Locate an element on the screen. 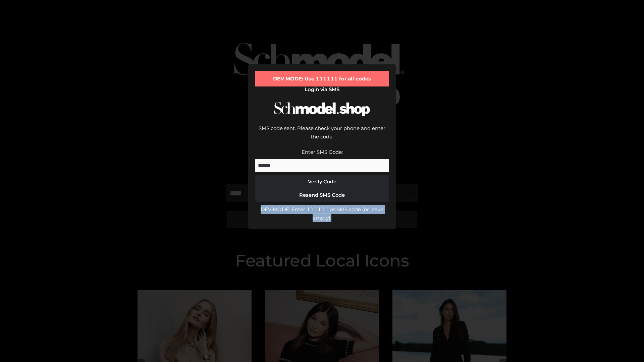 This screenshot has width=644, height=362. img: Schmodel Logo is located at coordinates (322, 109).